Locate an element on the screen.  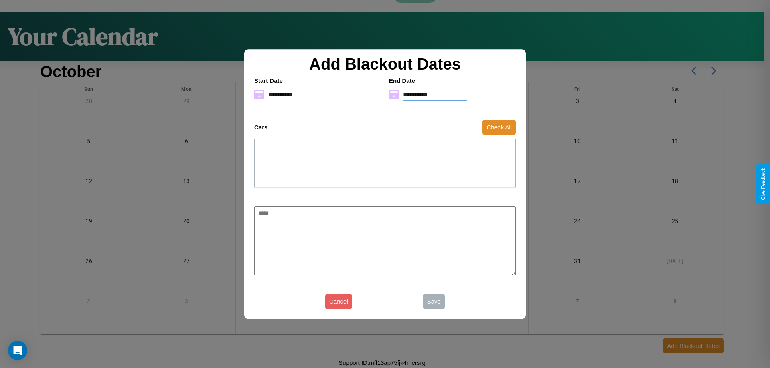
button: Save is located at coordinates (434, 302).